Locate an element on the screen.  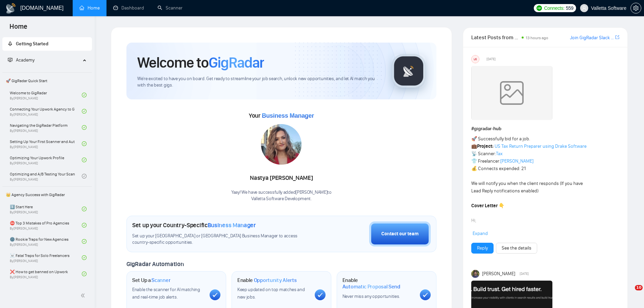
span: Getting Started is located at coordinates (32, 44).